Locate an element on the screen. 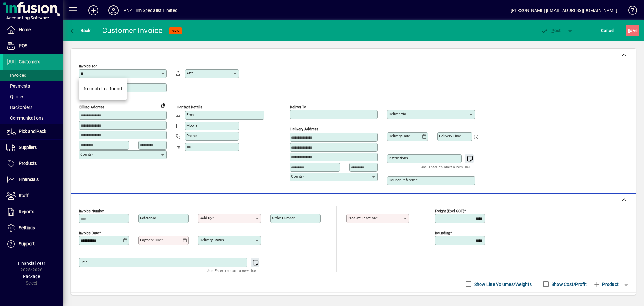 The width and height of the screenshot is (644, 306). span: Financial Year is located at coordinates (31, 263).